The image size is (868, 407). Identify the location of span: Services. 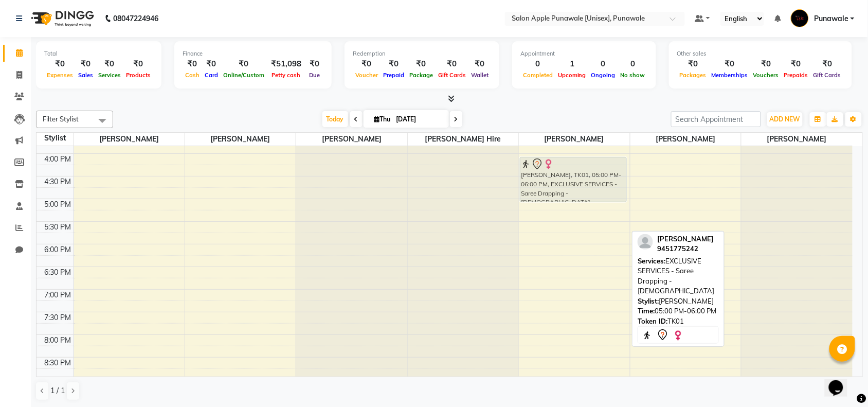
(110, 75).